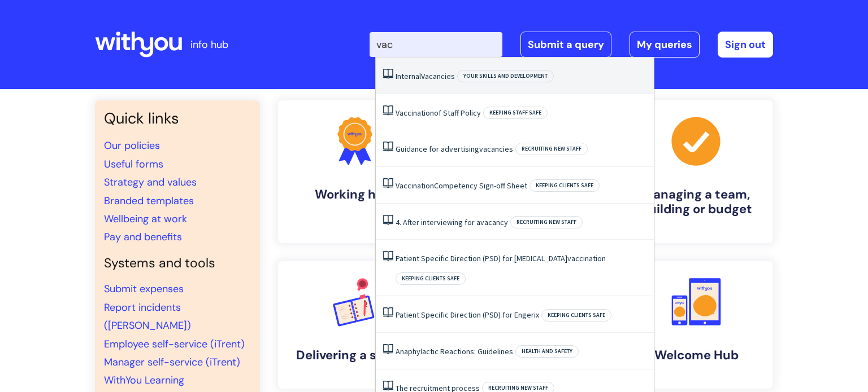 The height and width of the screenshot is (392, 868). What do you see at coordinates (438, 76) in the screenshot?
I see `span: Vacancies` at bounding box center [438, 76].